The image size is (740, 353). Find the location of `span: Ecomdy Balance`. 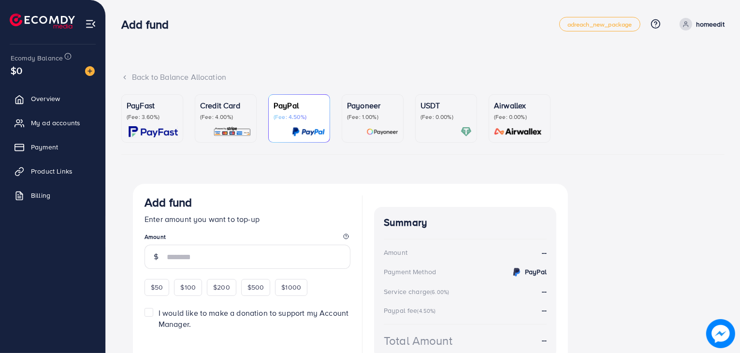

span: Ecomdy Balance is located at coordinates (37, 58).